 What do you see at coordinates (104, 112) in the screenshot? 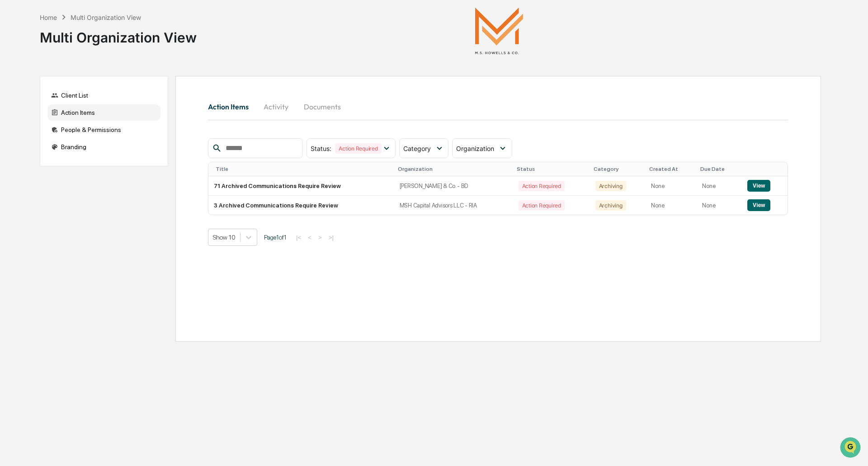
I see `div: Action Items` at bounding box center [104, 112].